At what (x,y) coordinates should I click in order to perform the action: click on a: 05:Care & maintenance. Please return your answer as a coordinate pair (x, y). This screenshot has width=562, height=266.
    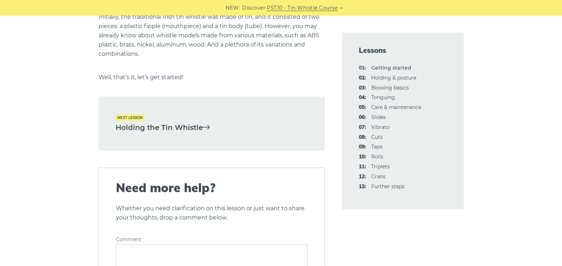
    Looking at the image, I should click on (396, 107).